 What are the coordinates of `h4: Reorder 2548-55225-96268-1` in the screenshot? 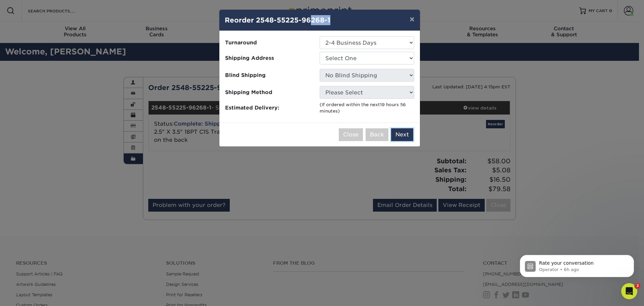 It's located at (320, 20).